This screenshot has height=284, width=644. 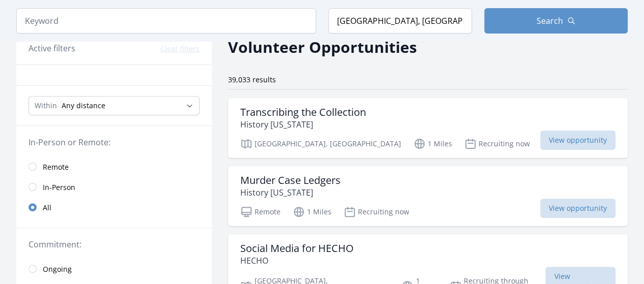 What do you see at coordinates (114, 245) in the screenshot?
I see `legend: Commitment:` at bounding box center [114, 245].